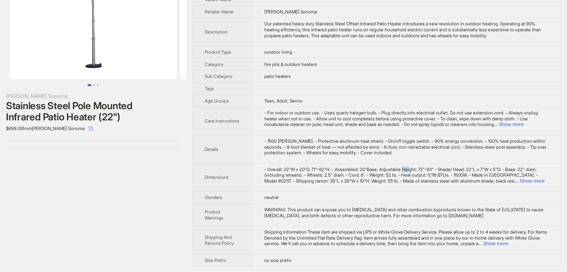 The width and height of the screenshot is (567, 272). I want to click on span: Description, so click(216, 32).